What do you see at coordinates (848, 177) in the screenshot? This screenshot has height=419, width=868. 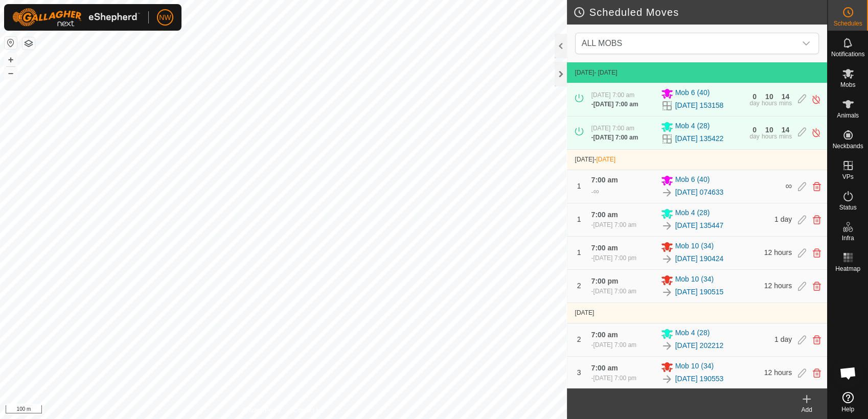 I see `span: VPs` at bounding box center [848, 177].